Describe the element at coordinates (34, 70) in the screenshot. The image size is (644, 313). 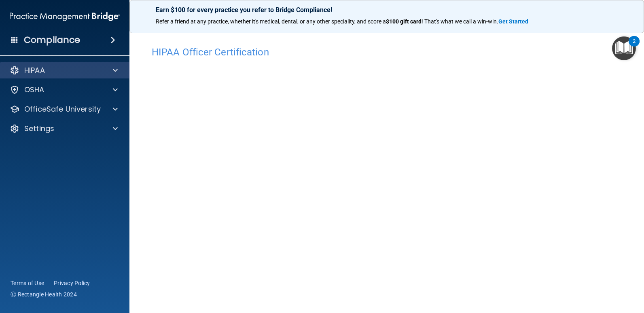
I see `p: HIPAA` at that location.